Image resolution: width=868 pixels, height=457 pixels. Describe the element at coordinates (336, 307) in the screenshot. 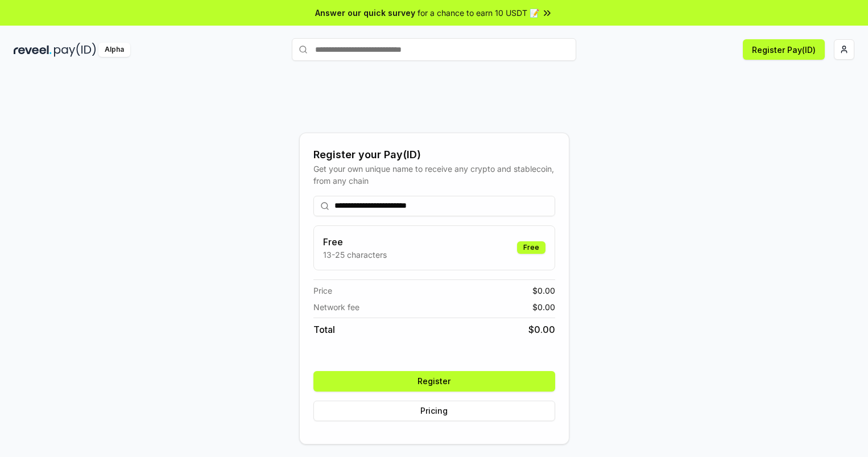

I see `span: Network fee` at that location.